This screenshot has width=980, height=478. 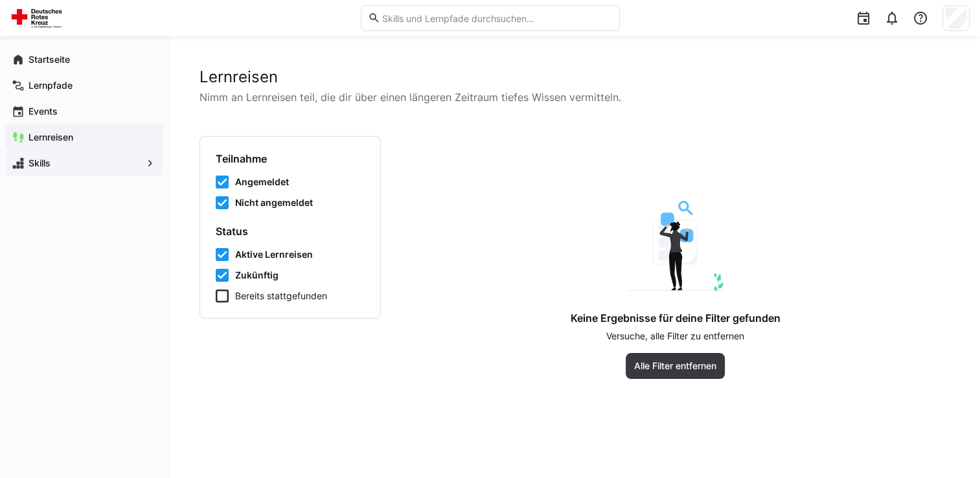 What do you see at coordinates (675, 366) in the screenshot?
I see `span: Alle Filter entfernen` at bounding box center [675, 366].